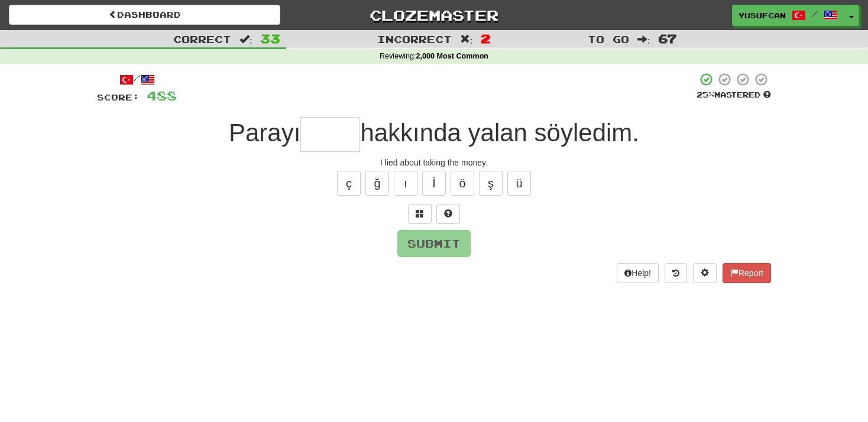  Describe the element at coordinates (434, 243) in the screenshot. I see `button: Submit` at that location.